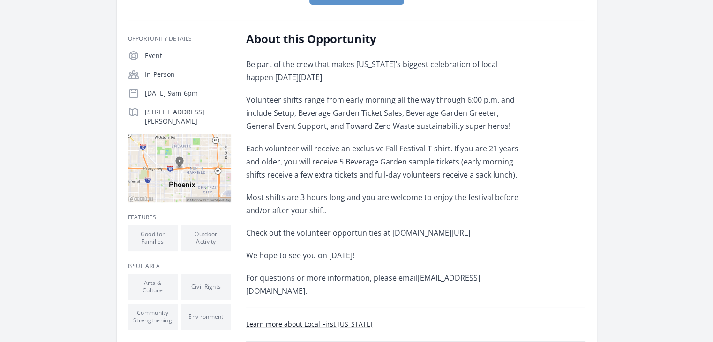 This screenshot has width=713, height=342. What do you see at coordinates (179, 39) in the screenshot?
I see `h3: Opportunity Details` at bounding box center [179, 39].